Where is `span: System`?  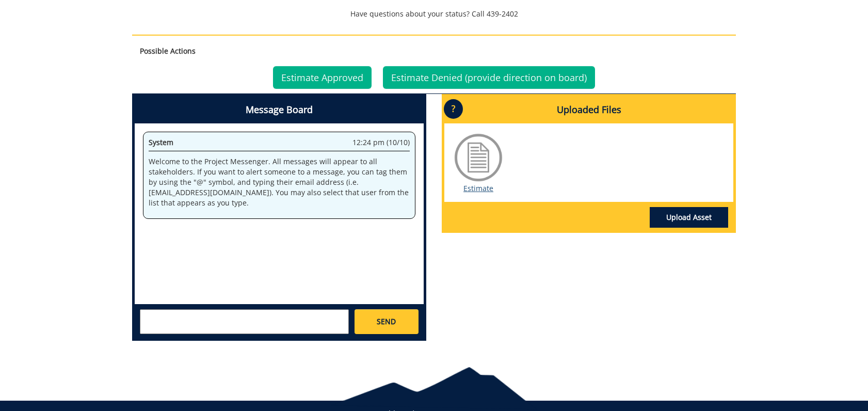
span: System is located at coordinates (161, 142).